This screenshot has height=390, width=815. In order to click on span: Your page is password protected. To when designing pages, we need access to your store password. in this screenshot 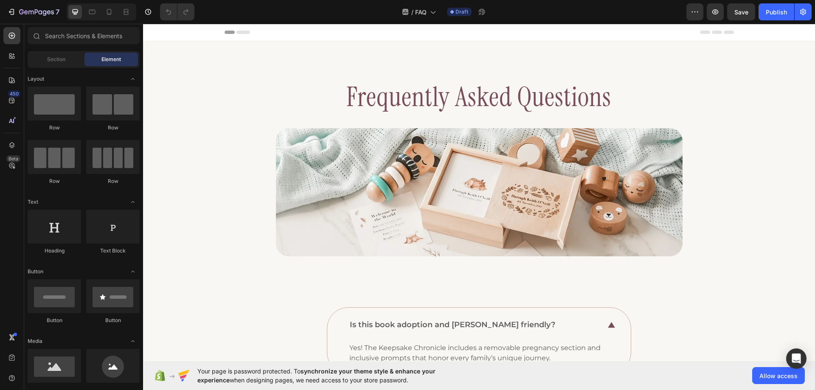, I will do `click(333, 376)`.